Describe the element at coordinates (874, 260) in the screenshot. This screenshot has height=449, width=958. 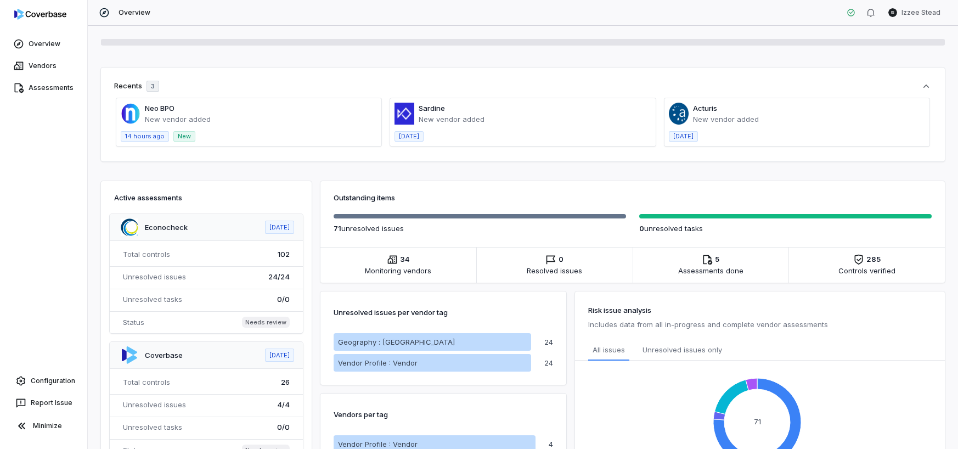
I see `span: 285` at that location.